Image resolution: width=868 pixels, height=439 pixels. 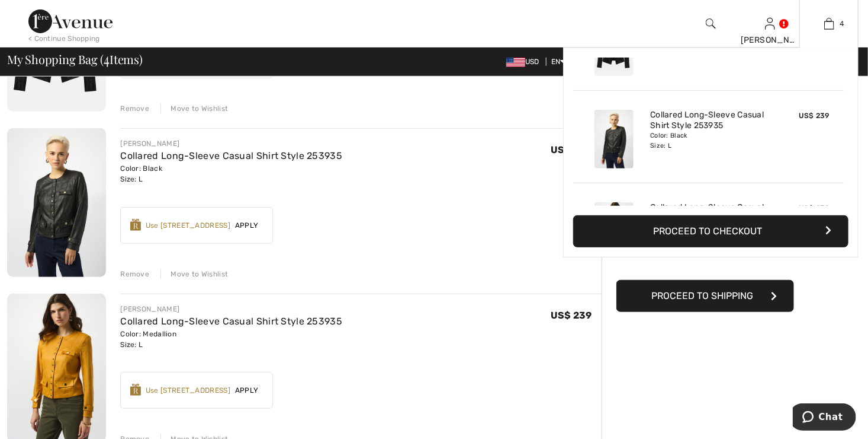 I want to click on img: My Info, so click(x=770, y=24).